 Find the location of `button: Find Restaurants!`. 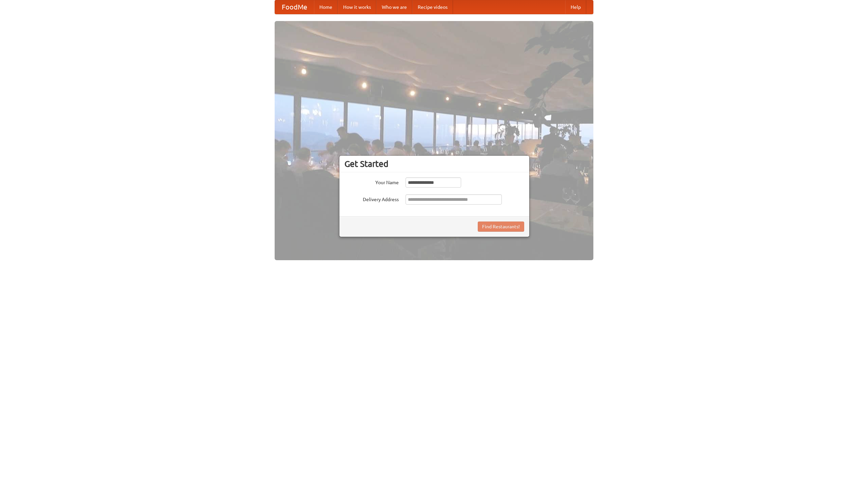

button: Find Restaurants! is located at coordinates (500, 226).